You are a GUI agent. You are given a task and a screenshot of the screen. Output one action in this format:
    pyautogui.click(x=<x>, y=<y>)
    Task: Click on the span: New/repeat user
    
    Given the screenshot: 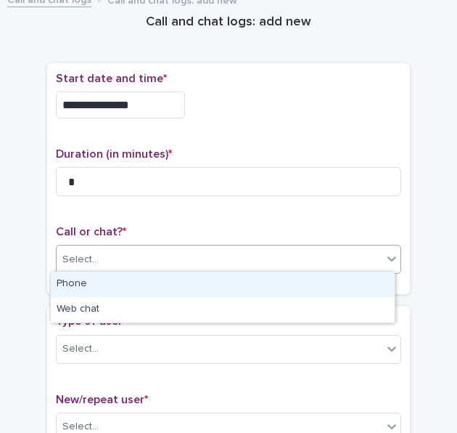 What is the action you would take?
    pyautogui.click(x=102, y=399)
    